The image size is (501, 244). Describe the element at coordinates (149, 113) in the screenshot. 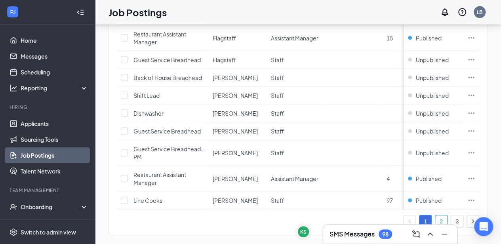

I see `span: Dishwasher` at that location.